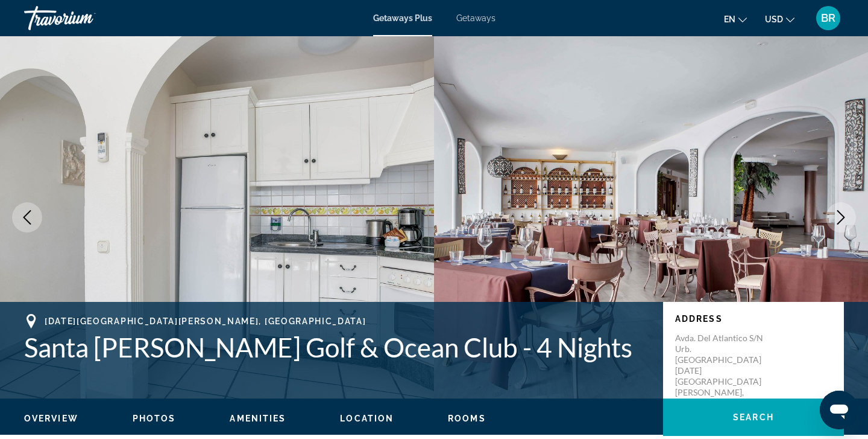  What do you see at coordinates (403, 18) in the screenshot?
I see `span: Getaways Plus` at bounding box center [403, 18].